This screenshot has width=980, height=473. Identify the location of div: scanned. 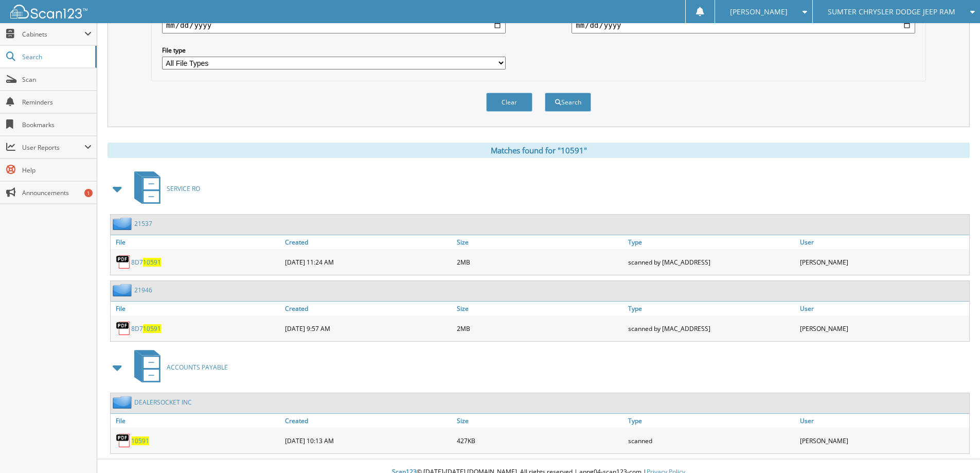
(711, 441).